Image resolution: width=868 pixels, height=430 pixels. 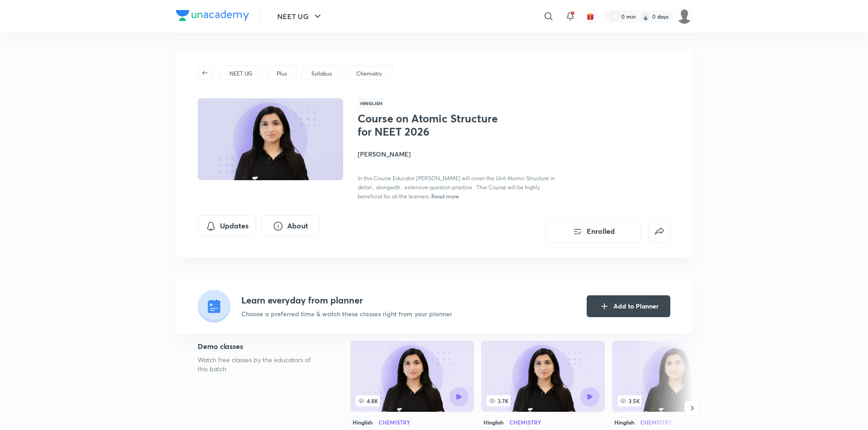 I want to click on span: Hinglish, so click(x=371, y=104).